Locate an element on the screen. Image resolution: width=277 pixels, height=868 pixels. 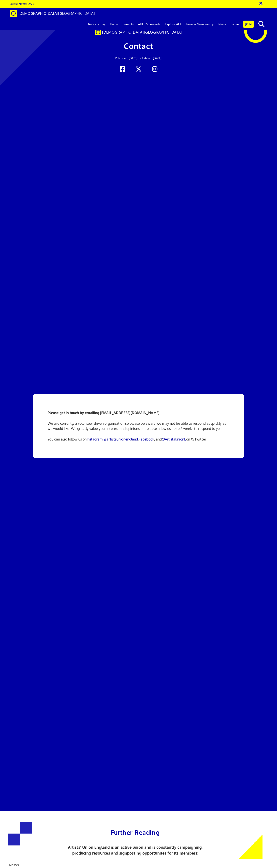
a: Instagram @artistsunionengland is located at coordinates (112, 439).